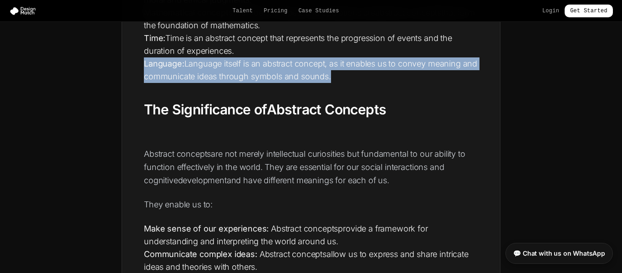 This screenshot has width=622, height=273. Describe the element at coordinates (311, 235) in the screenshot. I see `li: provide a framework for understanding and interpreting the world around us.` at that location.